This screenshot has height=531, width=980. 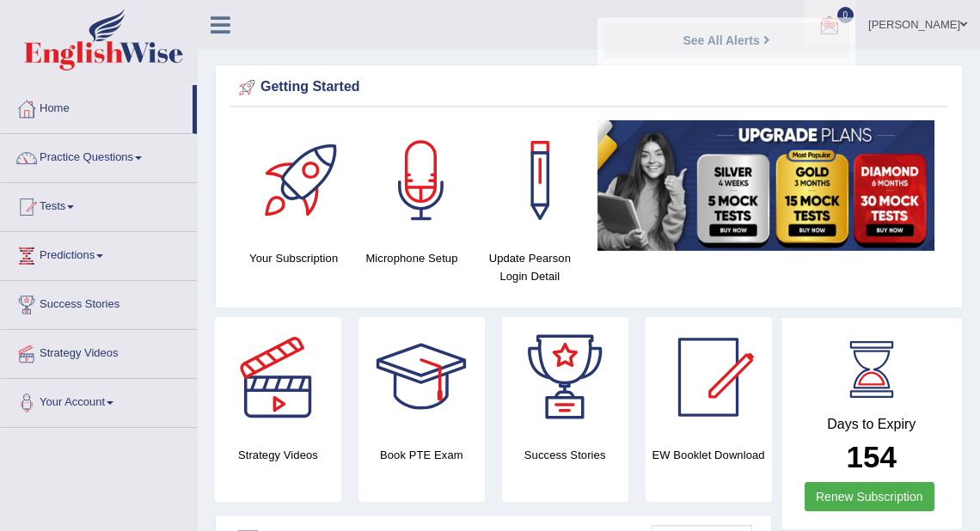 I want to click on h4: Book PTE Exam, so click(x=421, y=454).